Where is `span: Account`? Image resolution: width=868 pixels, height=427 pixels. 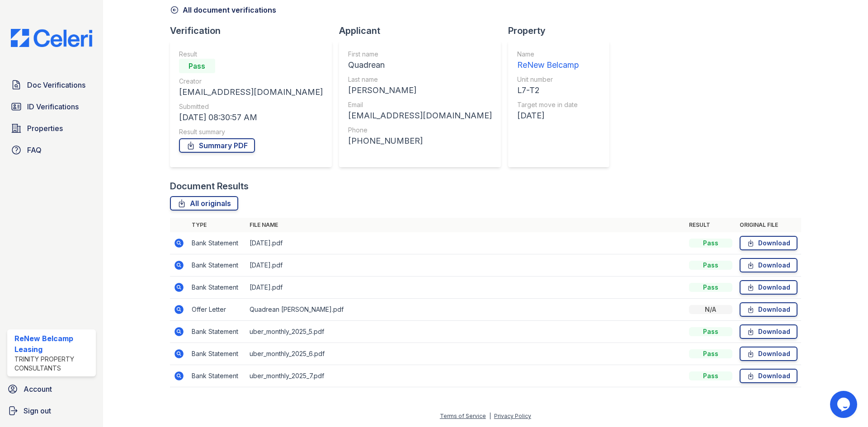
span: Account is located at coordinates (37, 389).